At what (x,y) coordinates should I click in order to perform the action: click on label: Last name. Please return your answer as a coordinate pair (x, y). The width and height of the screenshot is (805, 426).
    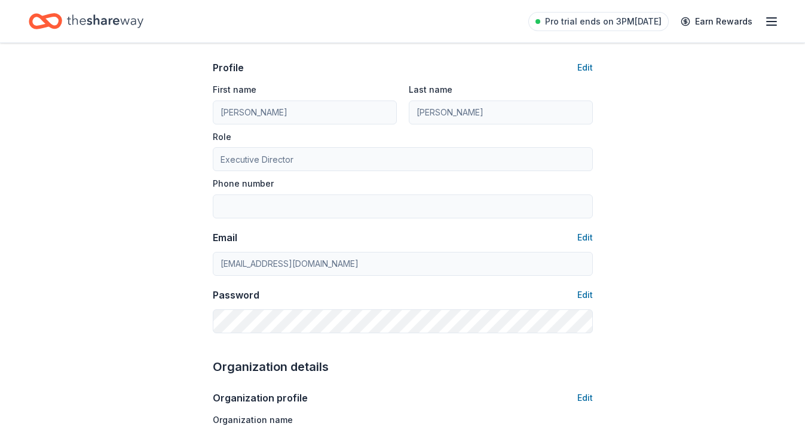
    Looking at the image, I should click on (430, 90).